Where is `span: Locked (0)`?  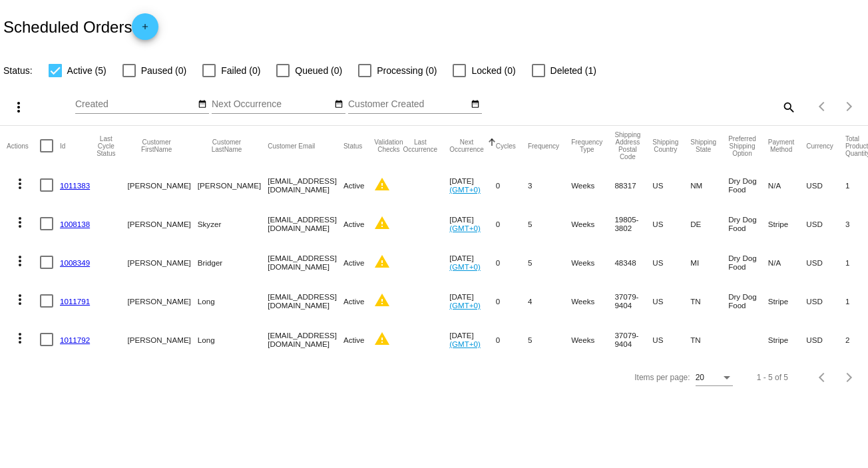
span: Locked (0) is located at coordinates (493, 71).